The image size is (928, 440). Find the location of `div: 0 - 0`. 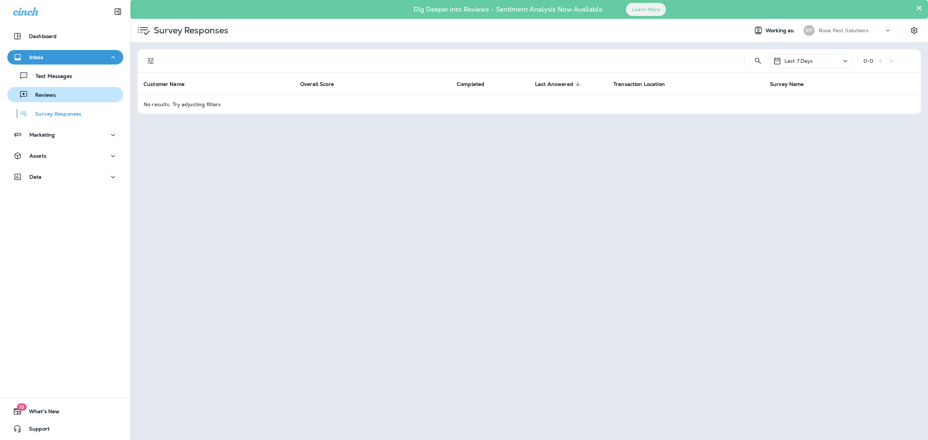

div: 0 - 0 is located at coordinates (868, 61).